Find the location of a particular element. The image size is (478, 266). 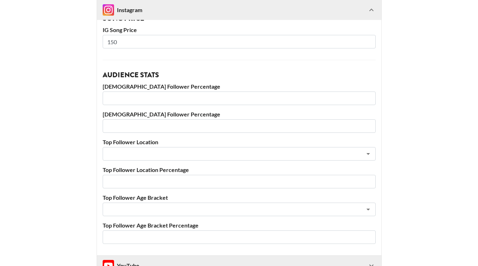

label: Top Follower Location Percentage is located at coordinates (239, 170).